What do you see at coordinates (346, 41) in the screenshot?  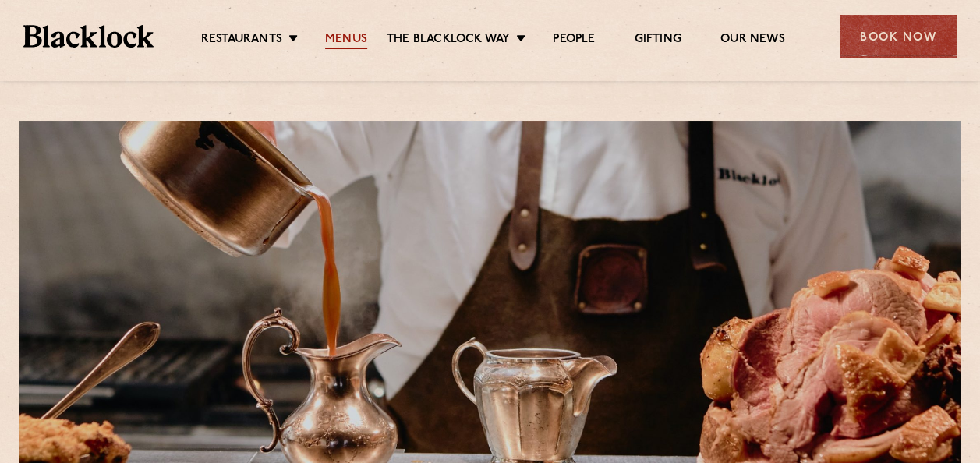 I see `a: Menus` at bounding box center [346, 41].